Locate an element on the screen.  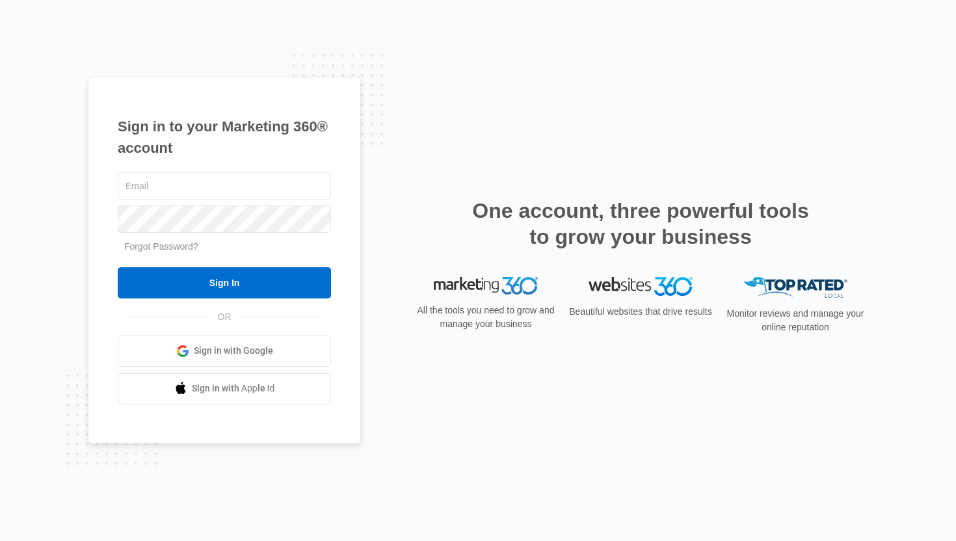
a: Sign in with Google is located at coordinates (224, 351).